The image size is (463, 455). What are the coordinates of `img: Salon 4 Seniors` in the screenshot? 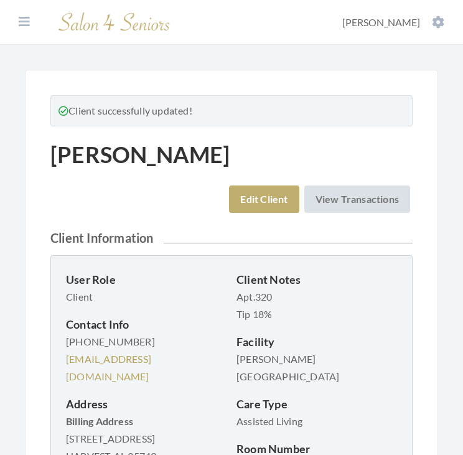 It's located at (115, 22).